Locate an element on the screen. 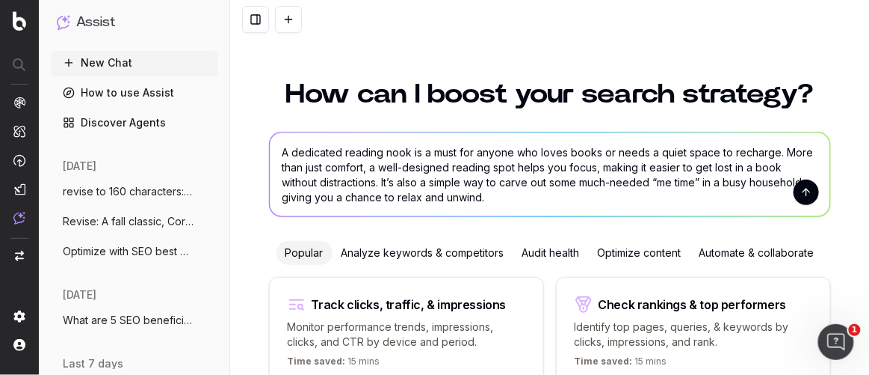  img: Studio is located at coordinates (19, 189).